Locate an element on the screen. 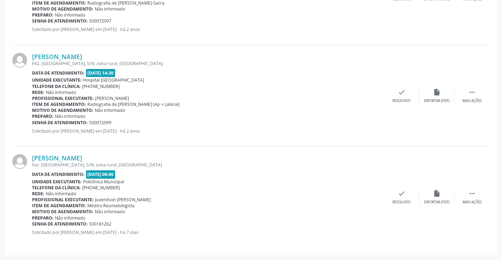  span: S00181262 is located at coordinates (100, 224).